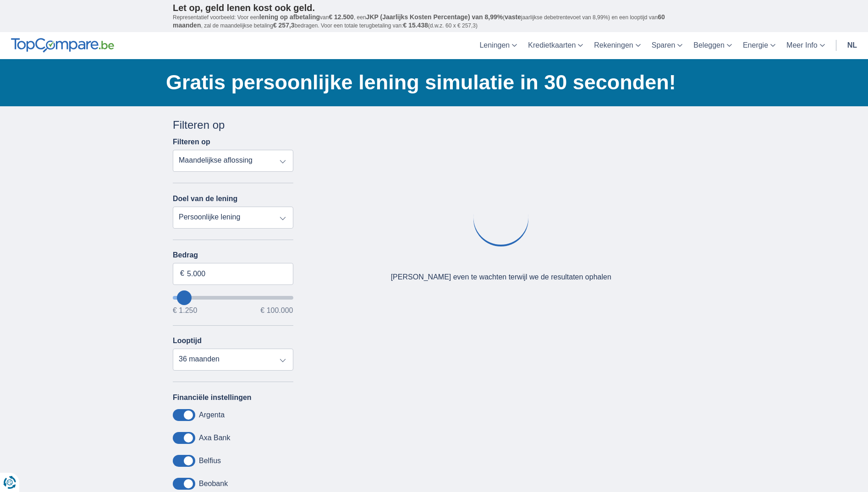  I want to click on a: wantToBorrow, so click(233, 298).